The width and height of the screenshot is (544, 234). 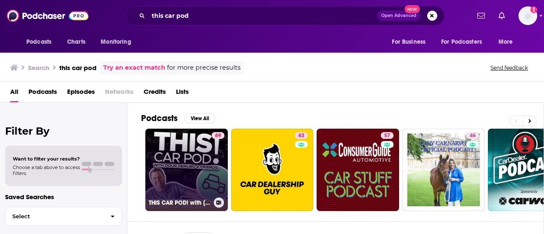 What do you see at coordinates (509, 68) in the screenshot?
I see `button: Send feedback` at bounding box center [509, 68].